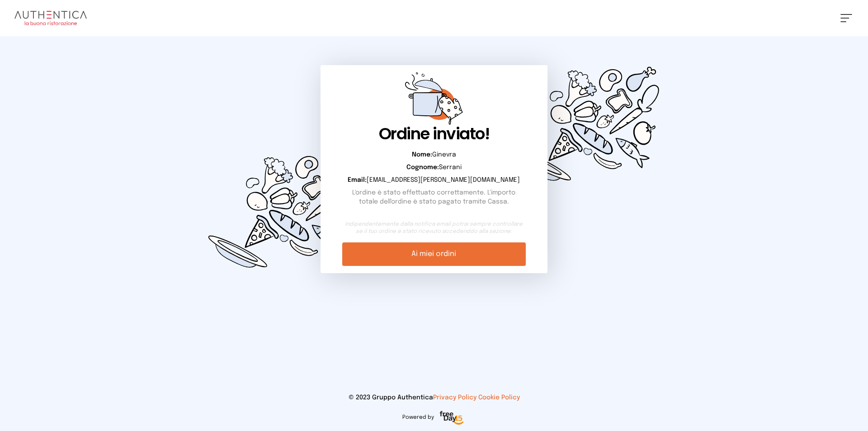  I want to click on img: logo-freeday.3e08031.png, so click(452, 419).